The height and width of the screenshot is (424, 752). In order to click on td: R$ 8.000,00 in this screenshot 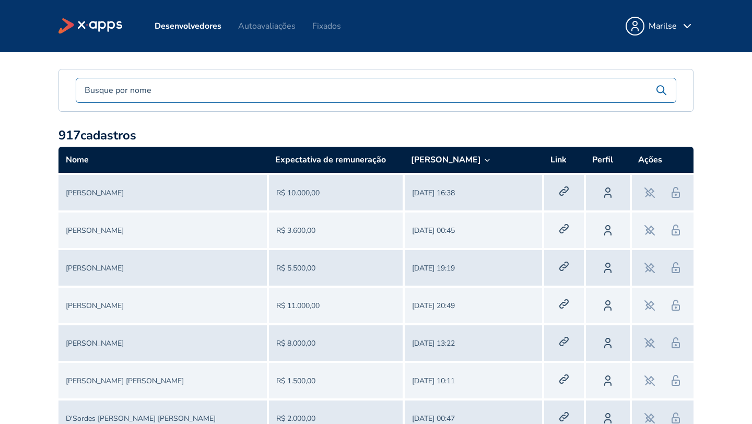, I will do `click(336, 343)`.